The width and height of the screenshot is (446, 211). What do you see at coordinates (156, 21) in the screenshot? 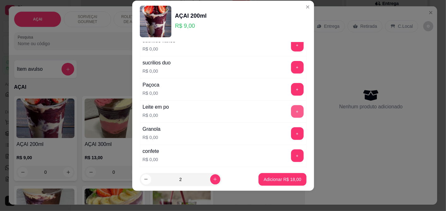
I see `img: product-image` at bounding box center [156, 21].